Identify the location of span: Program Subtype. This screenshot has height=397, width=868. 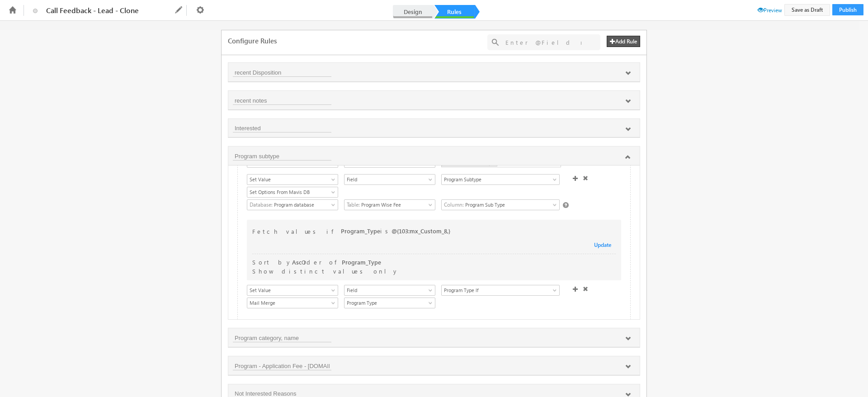
(493, 179).